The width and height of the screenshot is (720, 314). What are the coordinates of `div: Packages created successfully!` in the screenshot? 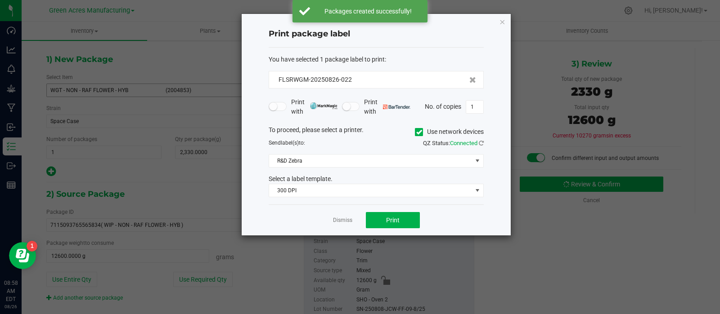 It's located at (368, 11).